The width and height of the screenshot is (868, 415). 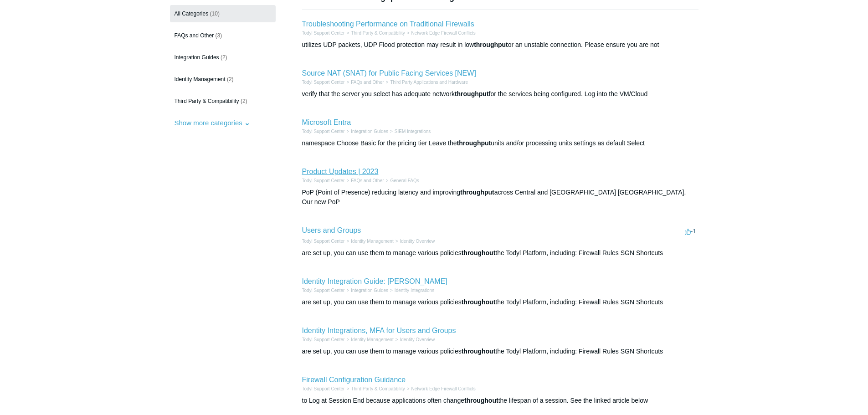 What do you see at coordinates (197, 57) in the screenshot?
I see `span: Integration Guides` at bounding box center [197, 57].